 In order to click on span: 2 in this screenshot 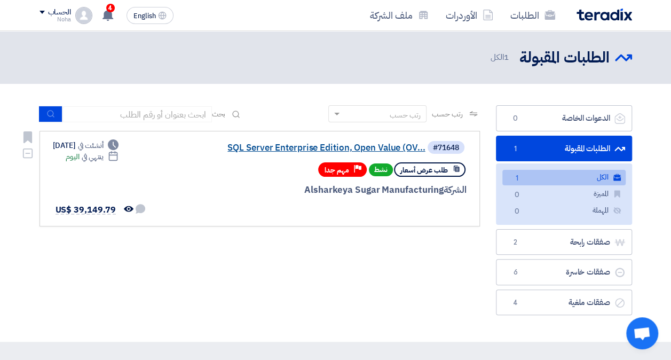, I will do `click(516, 242)`.